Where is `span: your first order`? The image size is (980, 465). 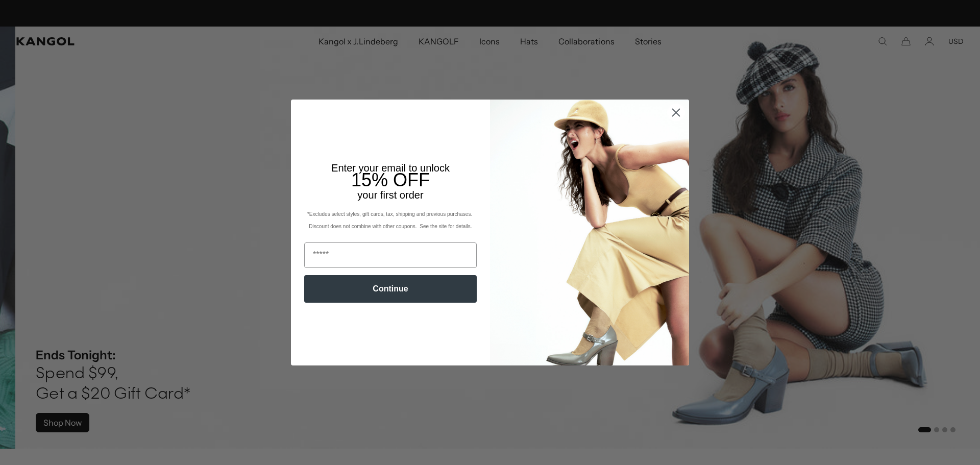
span: your first order is located at coordinates (390, 195).